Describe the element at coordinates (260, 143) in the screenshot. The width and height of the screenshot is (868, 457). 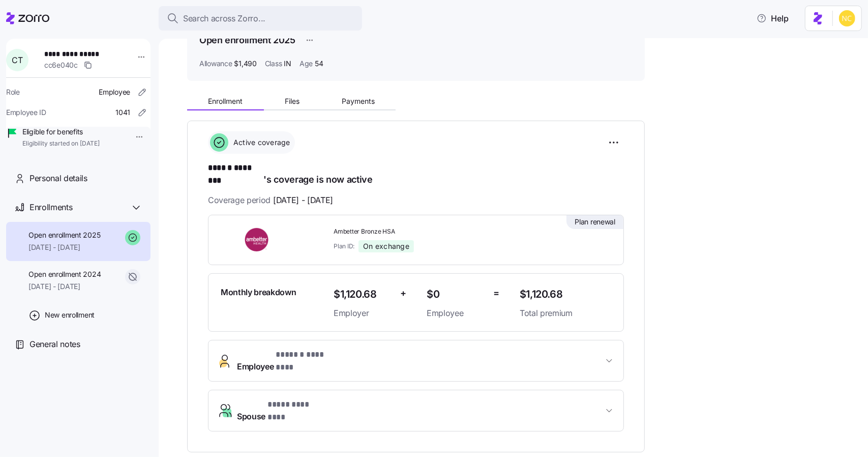
I see `span: Active coverage` at that location.